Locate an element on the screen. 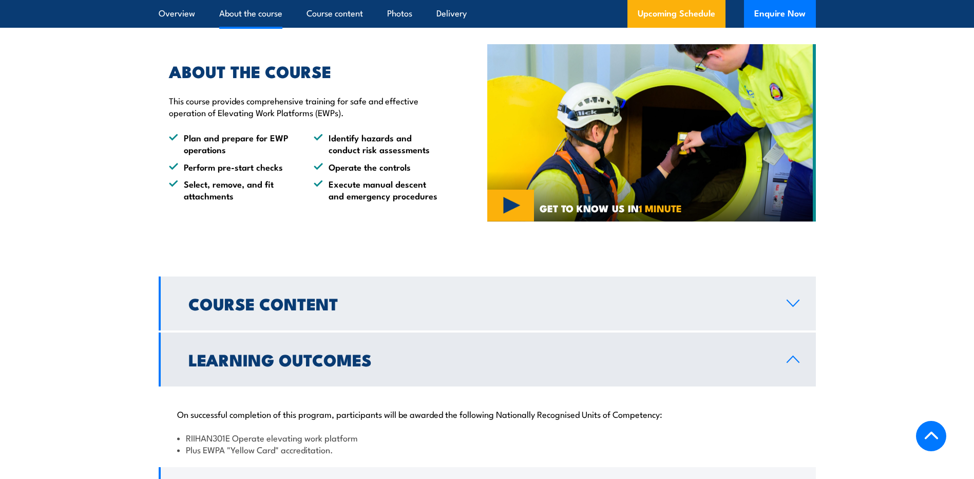 The image size is (974, 479). li: Operate the controls is located at coordinates (377, 166).